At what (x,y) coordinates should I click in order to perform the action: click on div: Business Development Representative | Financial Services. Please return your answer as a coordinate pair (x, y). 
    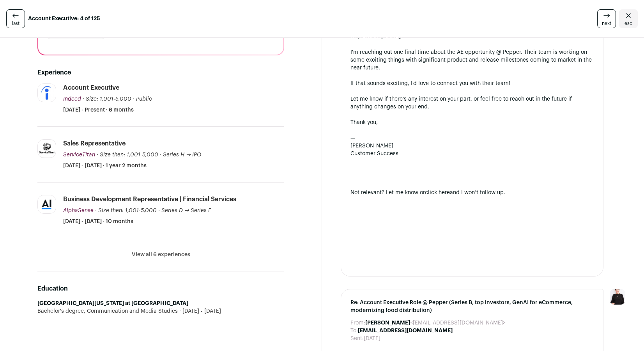
    Looking at the image, I should click on (149, 199).